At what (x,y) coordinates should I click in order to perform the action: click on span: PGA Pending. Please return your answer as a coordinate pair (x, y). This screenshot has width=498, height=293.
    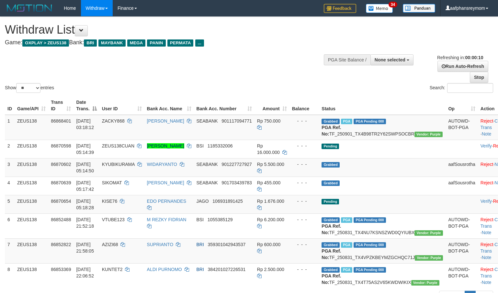
    Looking at the image, I should click on (370, 121).